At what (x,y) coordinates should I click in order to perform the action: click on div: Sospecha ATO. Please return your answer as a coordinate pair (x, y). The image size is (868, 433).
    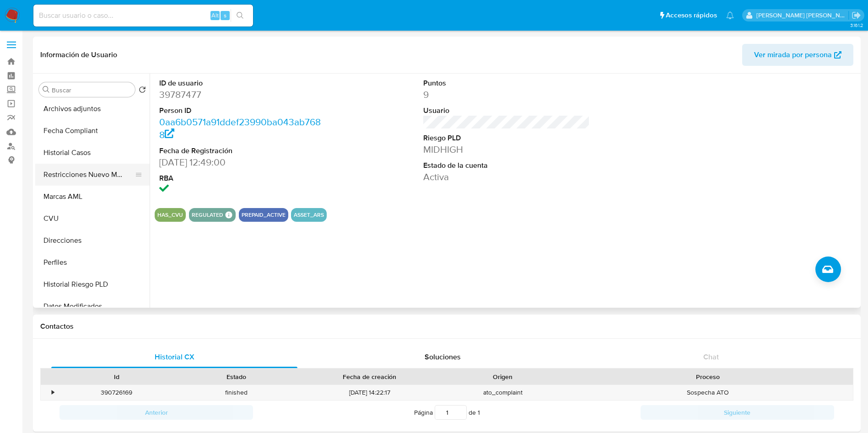
    Looking at the image, I should click on (708, 392).